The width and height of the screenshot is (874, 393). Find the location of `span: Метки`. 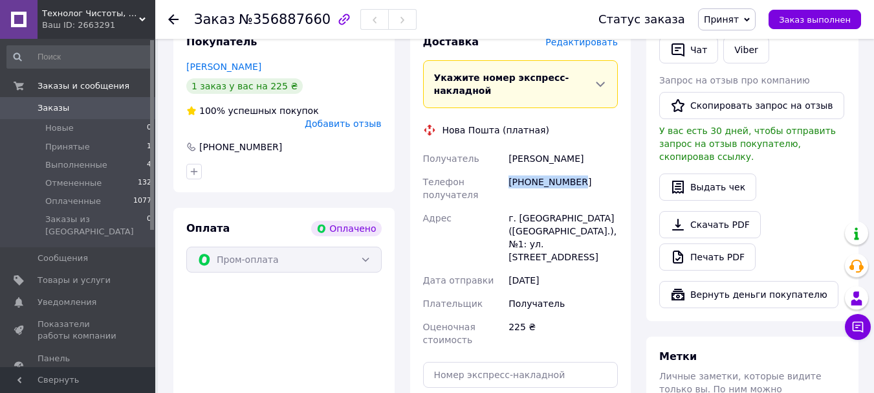

span: Метки is located at coordinates (678, 356).